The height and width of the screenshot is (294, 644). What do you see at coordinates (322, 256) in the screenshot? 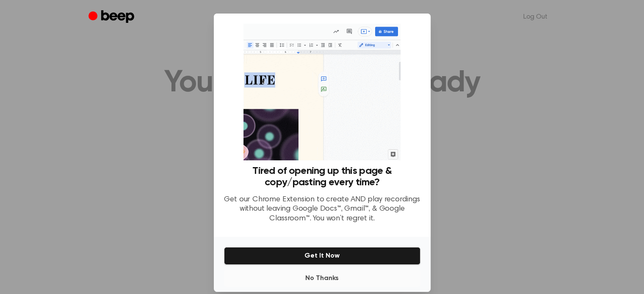
I see `button: Get It Now` at bounding box center [322, 256].